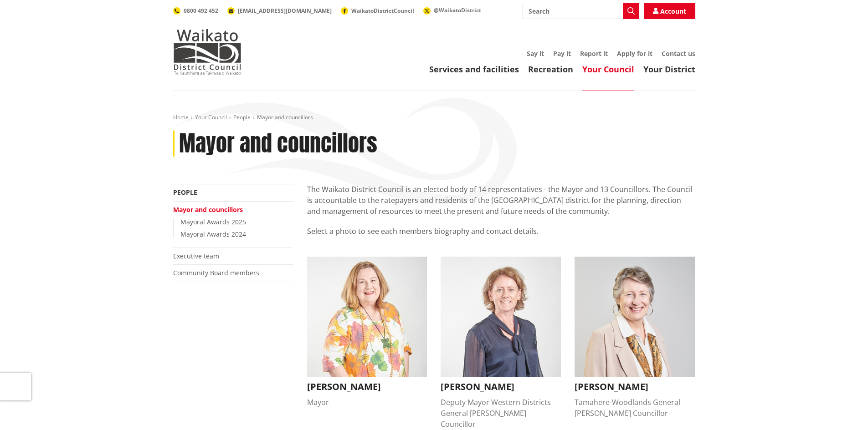 This screenshot has width=868, height=430. What do you see at coordinates (377, 11) in the screenshot?
I see `a: WaikatoDistrictCouncil` at bounding box center [377, 11].